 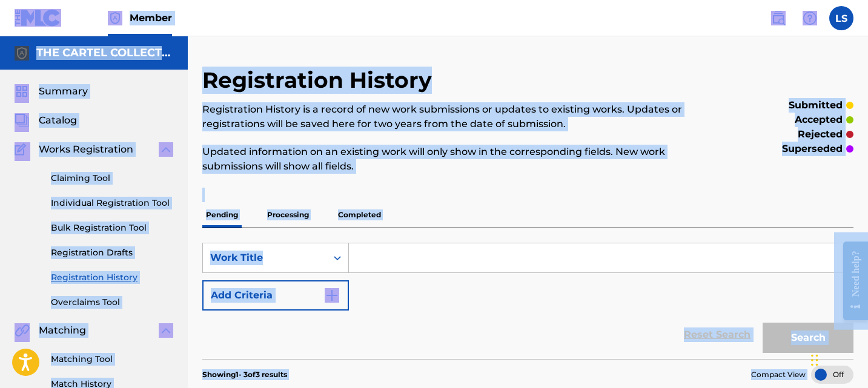 I want to click on img: Matching, so click(x=22, y=331).